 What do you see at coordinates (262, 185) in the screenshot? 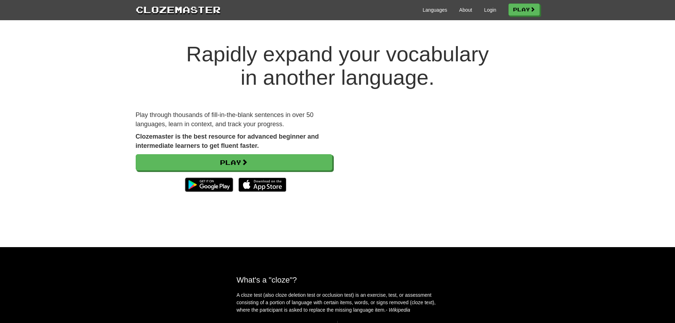
I see `img: Download_on_the_App_Store_Badge_US-UK_135x40-25178aeef6eb6b83b96f5f2d004eda3bffbb37122de64afbaef7...` at bounding box center [262, 185].